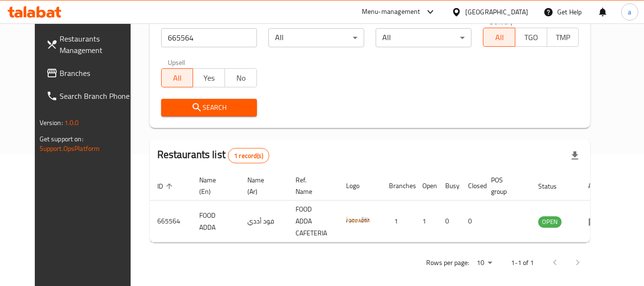 Image resolution: width=644 pixels, height=286 pixels. What do you see at coordinates (90, 45) in the screenshot?
I see `a: Restaurants Management` at bounding box center [90, 45].